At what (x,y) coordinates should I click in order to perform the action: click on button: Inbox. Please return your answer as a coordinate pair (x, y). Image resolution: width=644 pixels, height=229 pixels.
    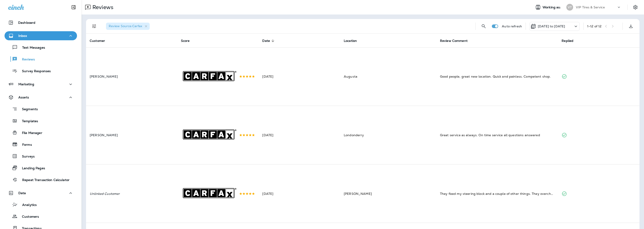
    Looking at the image, I should click on (41, 36).